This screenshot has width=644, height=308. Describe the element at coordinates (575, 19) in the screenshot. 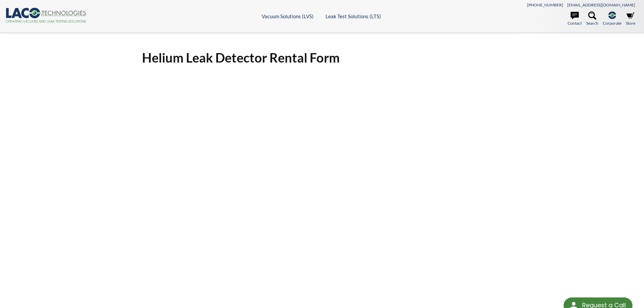

I see `a: Contact` at that location.